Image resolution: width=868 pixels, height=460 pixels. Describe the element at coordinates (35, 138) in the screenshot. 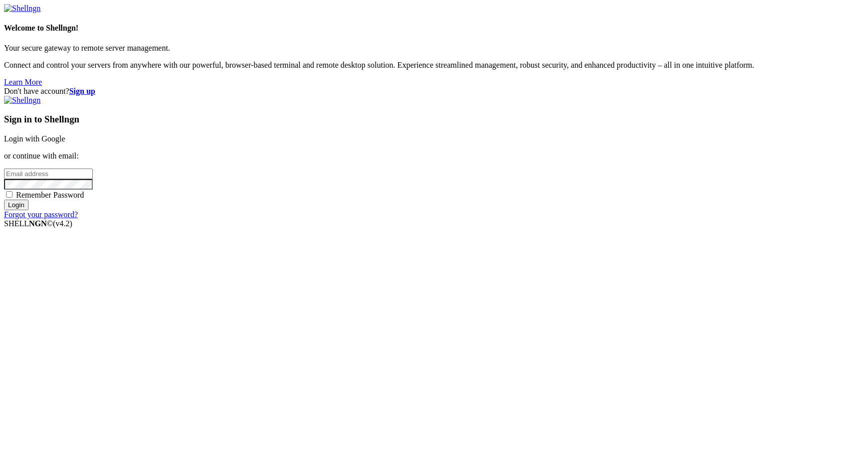

I see `a: Login with Google` at that location.